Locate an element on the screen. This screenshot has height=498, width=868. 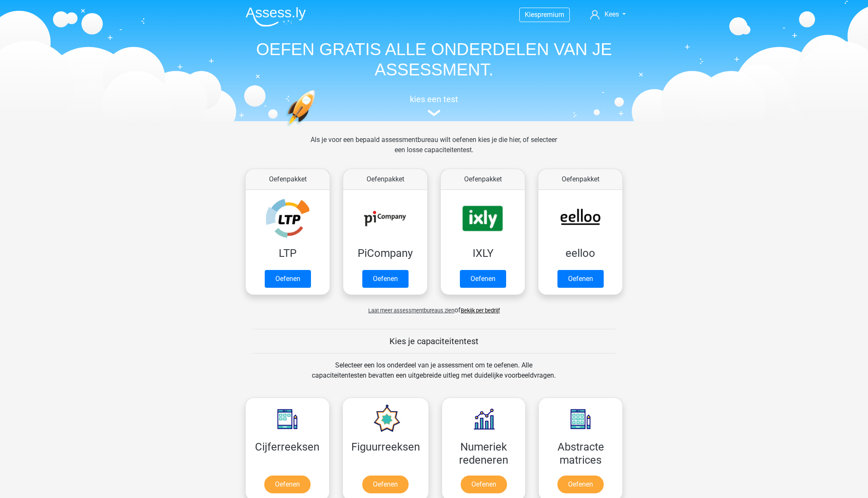
div: of is located at coordinates (434, 307).